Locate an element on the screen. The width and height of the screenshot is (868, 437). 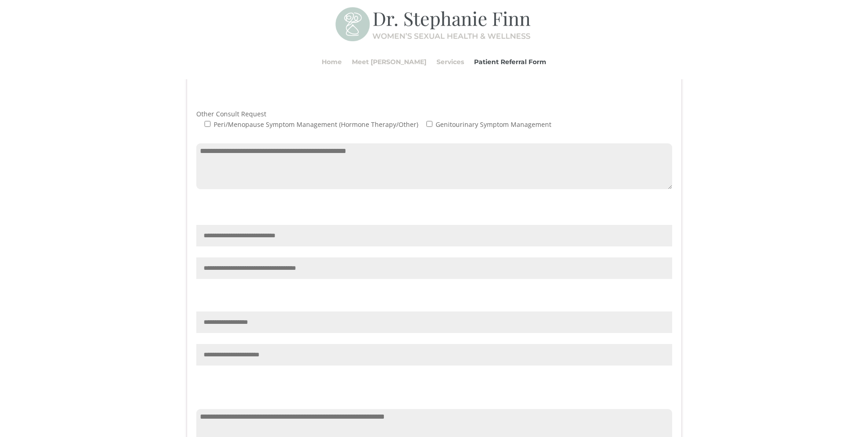
a: Home is located at coordinates (332, 62).